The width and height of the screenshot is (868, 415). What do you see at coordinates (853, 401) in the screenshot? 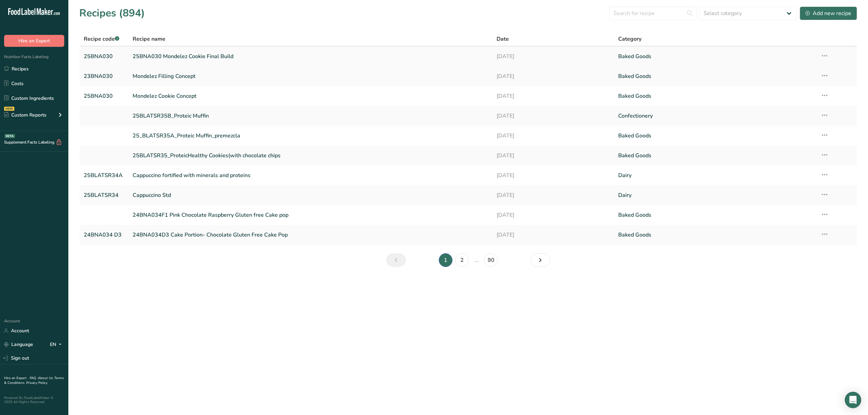
I see `div: Open Intercom Messenger` at bounding box center [853, 401].